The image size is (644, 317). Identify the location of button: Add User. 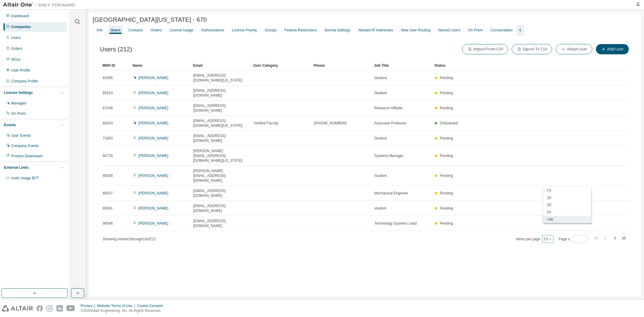
(612, 49).